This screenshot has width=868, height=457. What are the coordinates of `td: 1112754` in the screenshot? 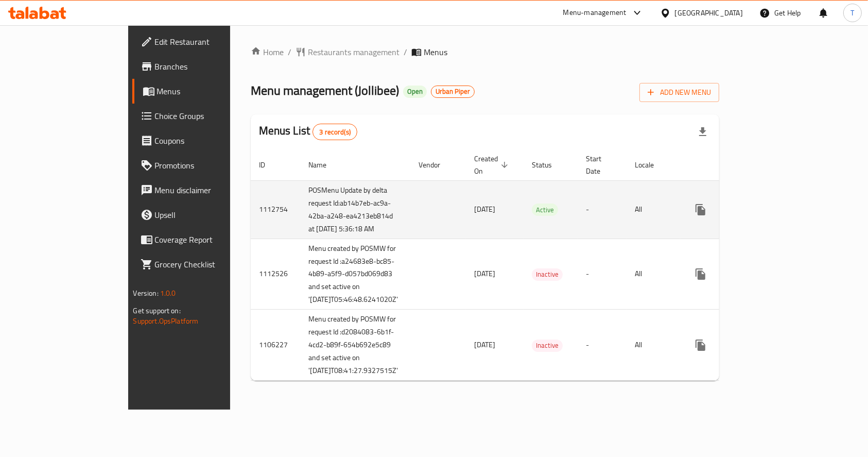 It's located at (275, 209).